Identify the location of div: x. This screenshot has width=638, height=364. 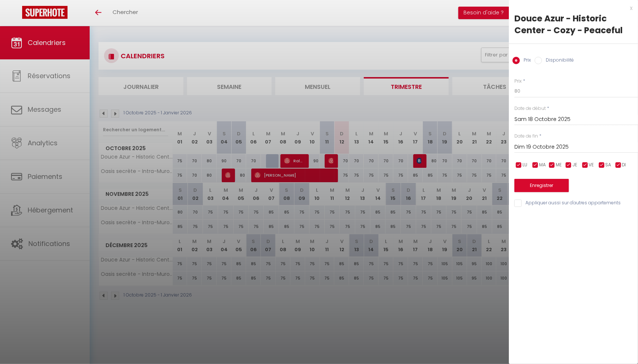
(570, 8).